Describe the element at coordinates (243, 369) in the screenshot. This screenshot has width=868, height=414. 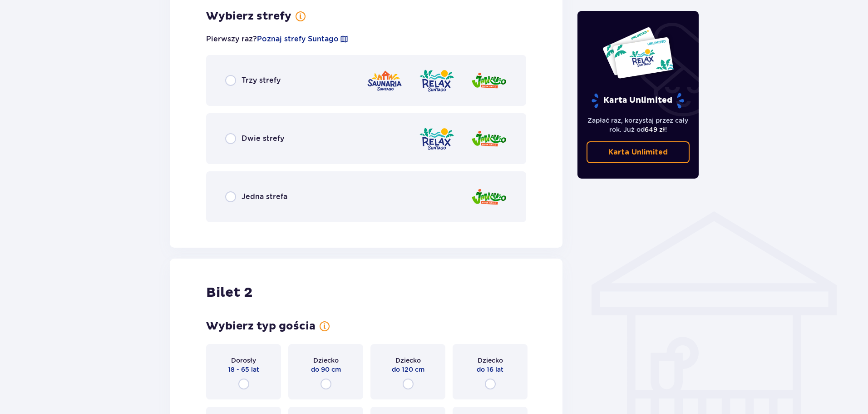
I see `p: 18 - 65 lat` at that location.